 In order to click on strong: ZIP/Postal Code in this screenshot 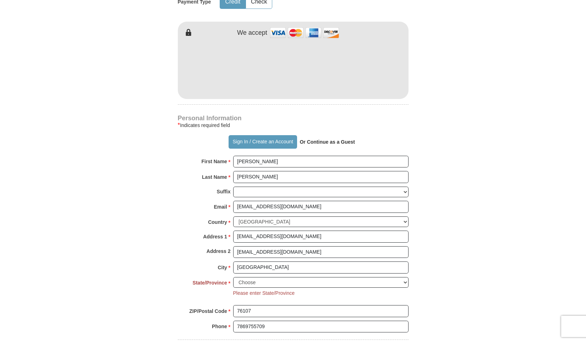, I will do `click(208, 311)`.